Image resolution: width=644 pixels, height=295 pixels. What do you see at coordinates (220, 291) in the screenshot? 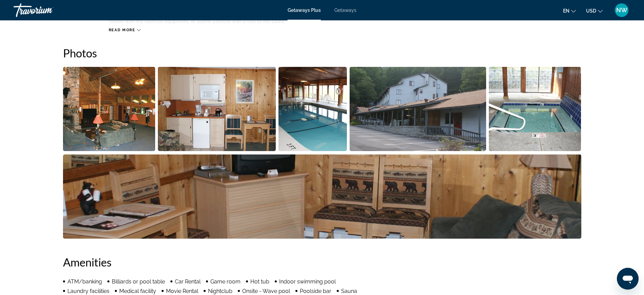
I see `span: Nightclub` at bounding box center [220, 291].